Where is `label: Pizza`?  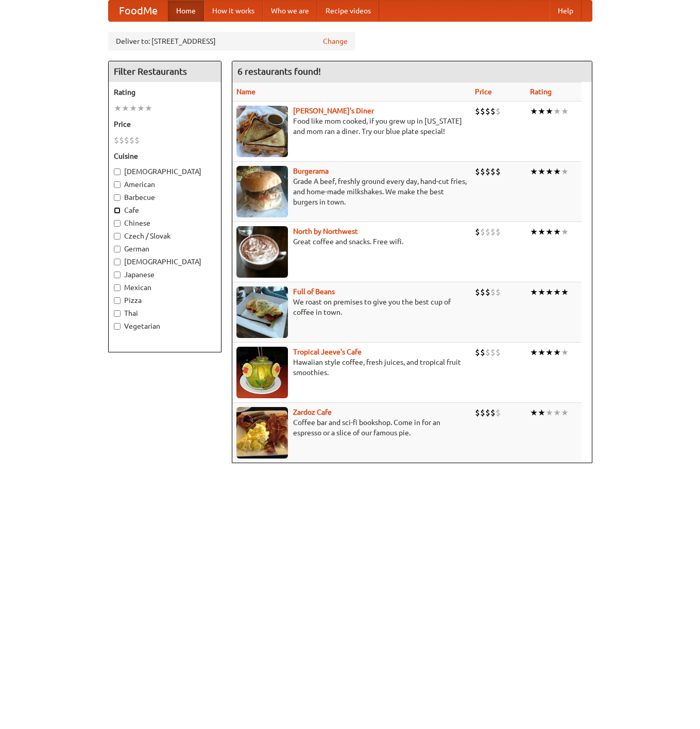
label: Pizza is located at coordinates (165, 301).